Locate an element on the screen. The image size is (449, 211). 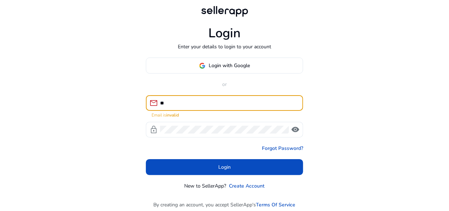
a: Create Account is located at coordinates (247, 186).